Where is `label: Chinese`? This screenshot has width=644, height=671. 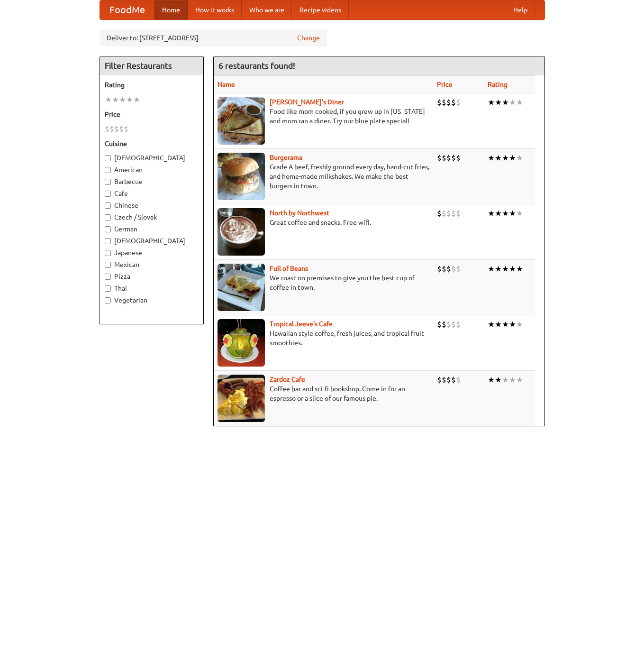
label: Chinese is located at coordinates (152, 205).